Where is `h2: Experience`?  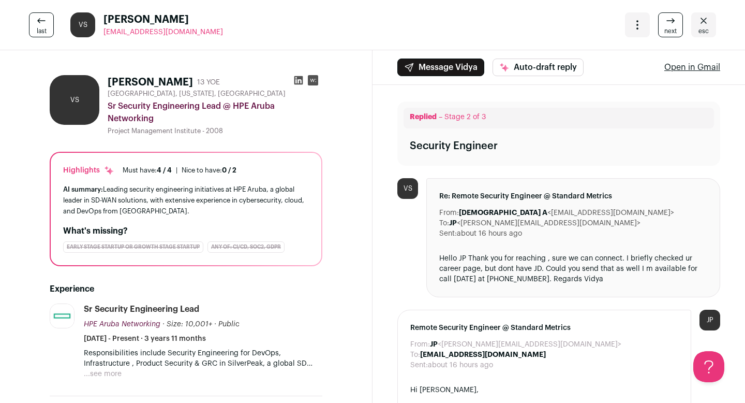 h2: Experience is located at coordinates (186, 289).